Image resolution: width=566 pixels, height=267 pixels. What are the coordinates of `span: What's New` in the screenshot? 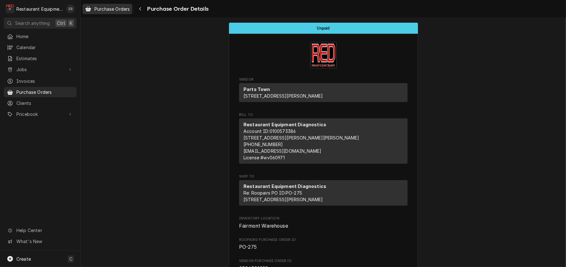 It's located at (44, 241).